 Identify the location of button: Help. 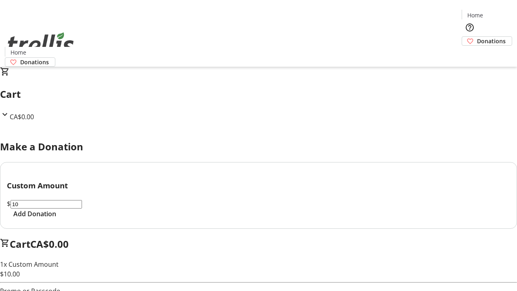
(469, 27).